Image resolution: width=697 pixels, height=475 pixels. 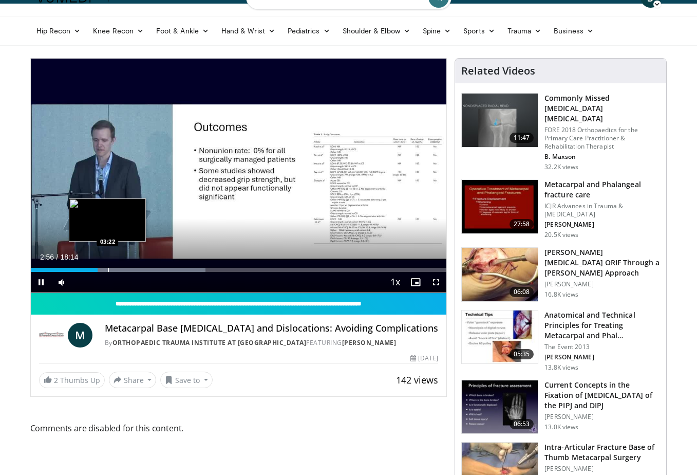 I want to click on h3: Anatomical and Technical Principles for Treating Metacarpal and Phal…, so click(x=602, y=325).